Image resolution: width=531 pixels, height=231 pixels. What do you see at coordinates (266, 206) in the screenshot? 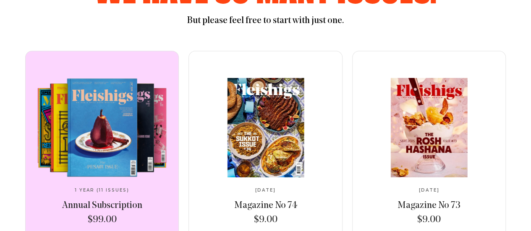
I see `span: Magazine No 74` at bounding box center [266, 206].